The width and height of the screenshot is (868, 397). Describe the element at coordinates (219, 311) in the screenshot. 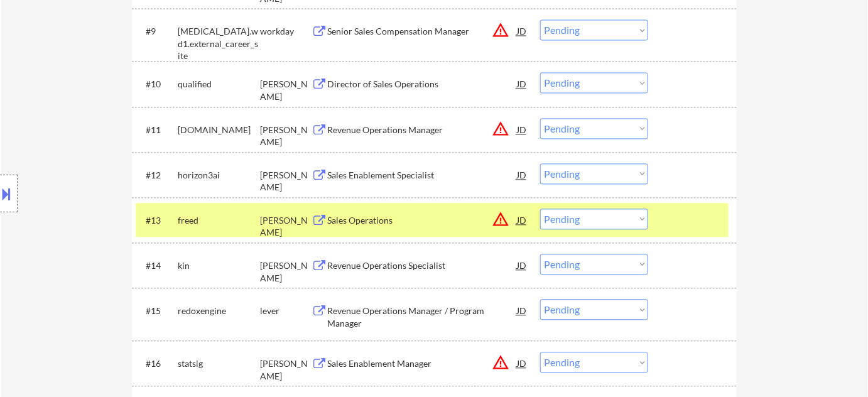

I see `div: redoxengine` at that location.